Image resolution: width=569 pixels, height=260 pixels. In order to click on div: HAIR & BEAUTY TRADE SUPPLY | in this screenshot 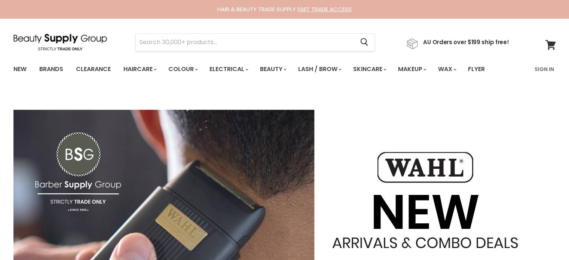, I will do `click(285, 9)`.